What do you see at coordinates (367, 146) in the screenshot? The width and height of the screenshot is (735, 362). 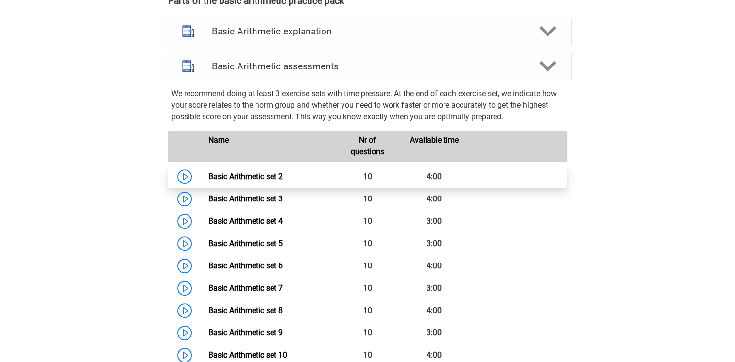 I see `div: Nr of questions` at bounding box center [367, 146].